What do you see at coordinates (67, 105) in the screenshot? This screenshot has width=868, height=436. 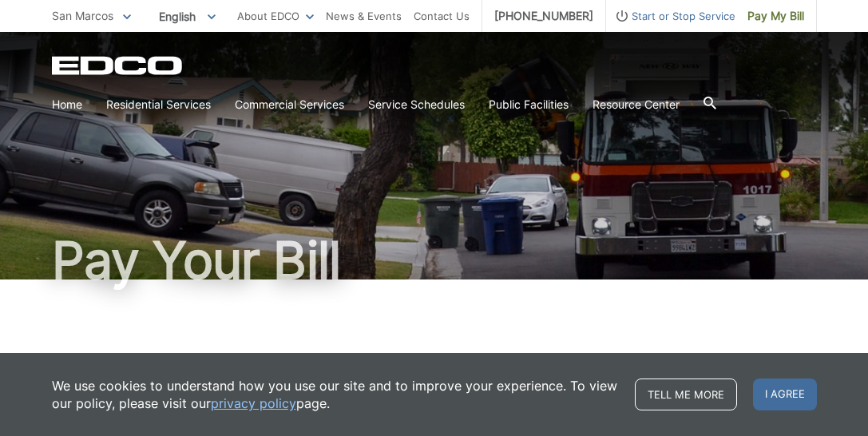 I see `a: Home` at bounding box center [67, 105].